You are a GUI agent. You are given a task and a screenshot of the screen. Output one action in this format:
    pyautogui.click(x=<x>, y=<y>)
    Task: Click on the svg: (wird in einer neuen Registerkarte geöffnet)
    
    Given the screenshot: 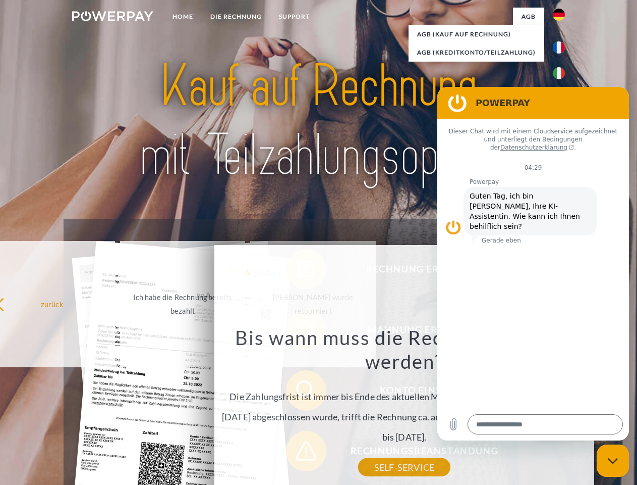 What is the action you would take?
    pyautogui.click(x=133, y=61)
    